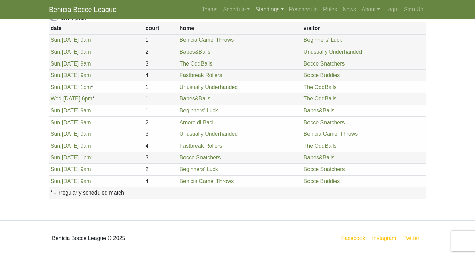 The image size is (475, 256). What do you see at coordinates (330, 10) in the screenshot?
I see `a: Rules` at bounding box center [330, 10].